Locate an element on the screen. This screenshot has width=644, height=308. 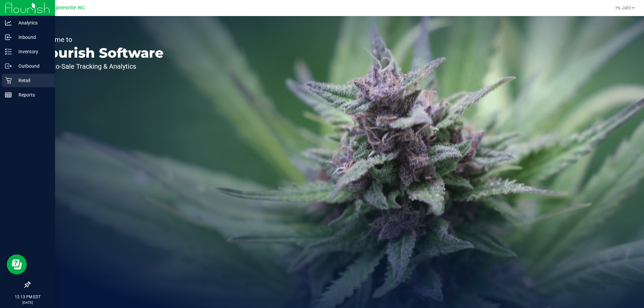
p: Outbound is located at coordinates (32, 66).